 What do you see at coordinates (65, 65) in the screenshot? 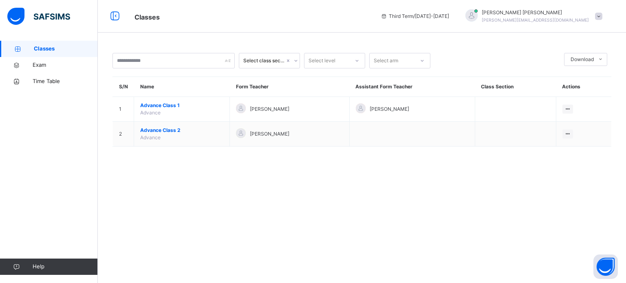
I see `span: Exam` at bounding box center [65, 65].